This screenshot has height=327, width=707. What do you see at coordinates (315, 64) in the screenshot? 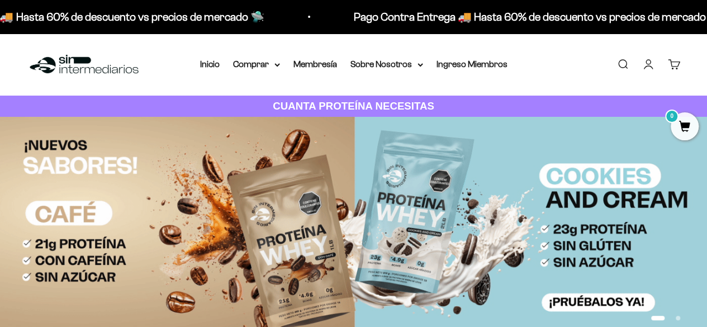
I see `a: Membresía` at bounding box center [315, 64].